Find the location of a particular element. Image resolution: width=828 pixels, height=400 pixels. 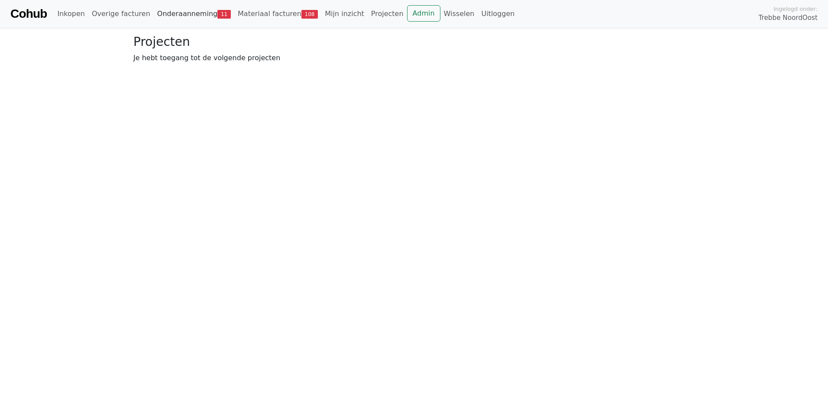

a: Overige facturen is located at coordinates (121, 14).